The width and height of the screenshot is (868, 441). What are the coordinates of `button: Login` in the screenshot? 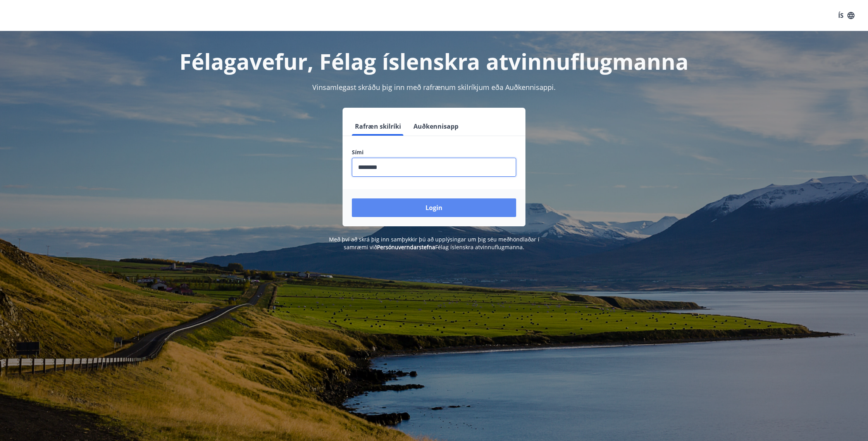 It's located at (434, 207).